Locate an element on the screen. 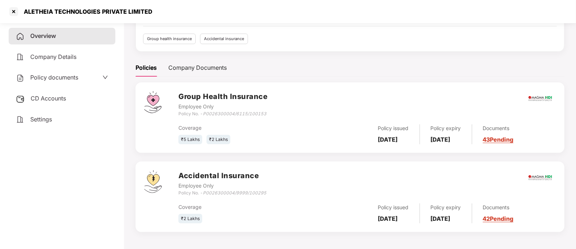 The width and height of the screenshot is (576, 249). div: Policies is located at coordinates (146, 67).